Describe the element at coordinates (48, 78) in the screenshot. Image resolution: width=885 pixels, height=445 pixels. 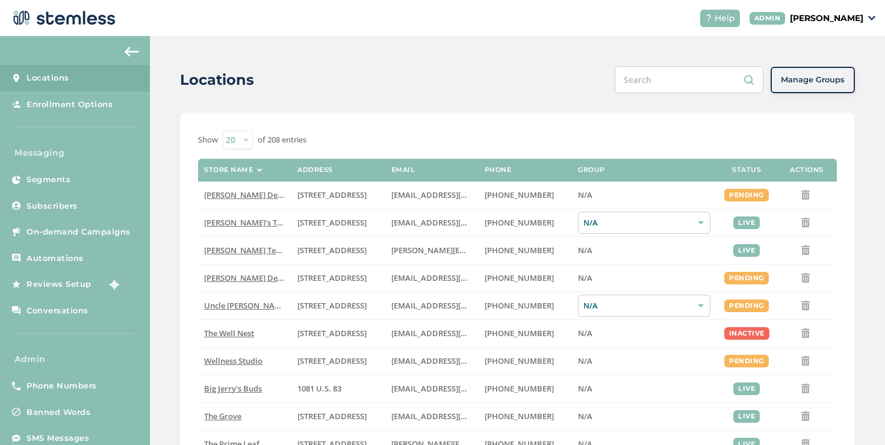
I see `span: Locations` at that location.